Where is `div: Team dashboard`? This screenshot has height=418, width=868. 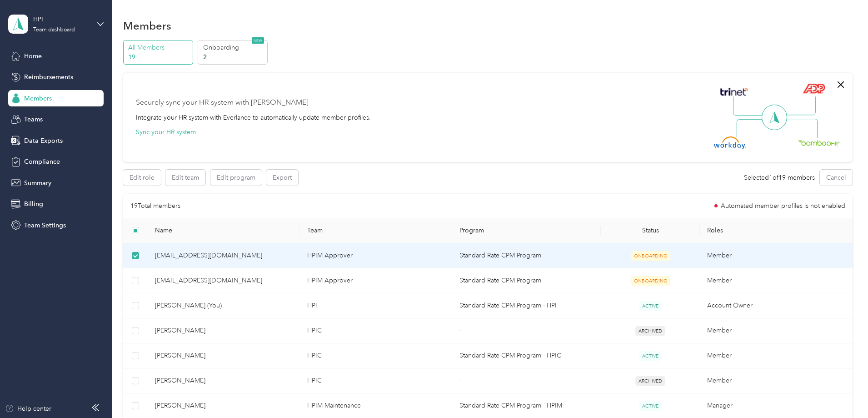 div: Team dashboard is located at coordinates (54, 30).